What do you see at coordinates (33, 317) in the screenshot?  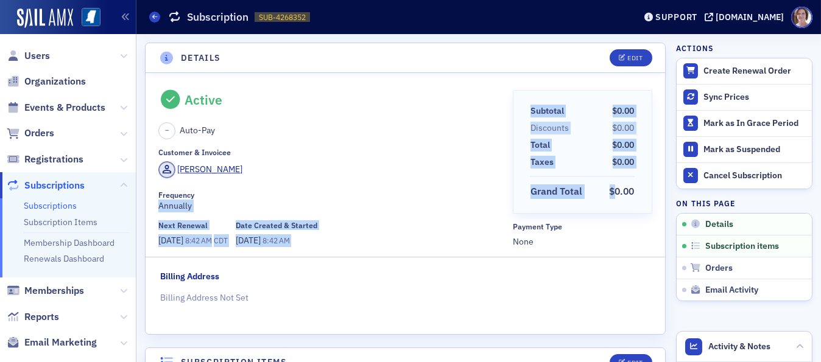 I see `a: Reports` at bounding box center [33, 317].